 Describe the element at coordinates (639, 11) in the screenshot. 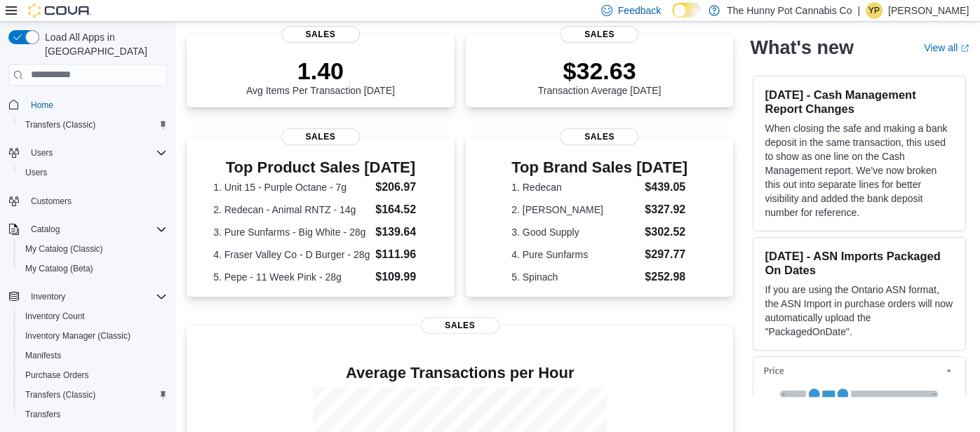

I see `span: Feedback` at that location.